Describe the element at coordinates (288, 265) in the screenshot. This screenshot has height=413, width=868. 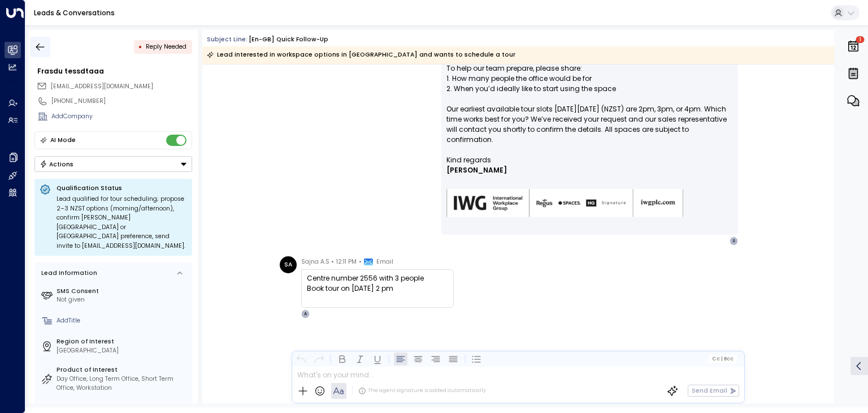
I see `div: SA` at that location.